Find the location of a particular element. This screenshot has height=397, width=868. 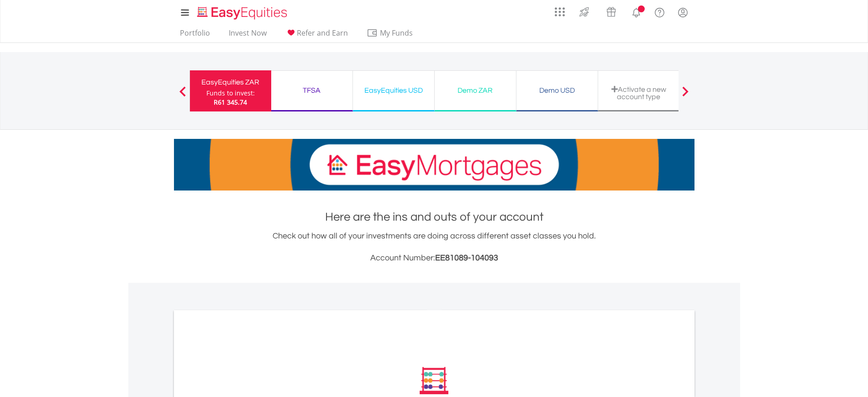

img: grid-menu-icon.svg is located at coordinates (560, 12).